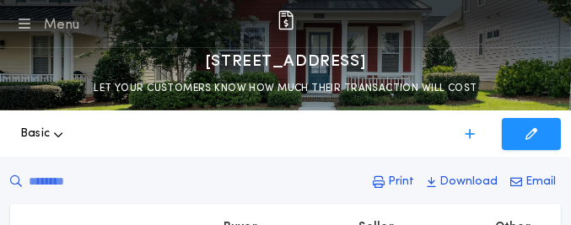  I want to click on p: Download, so click(468, 182).